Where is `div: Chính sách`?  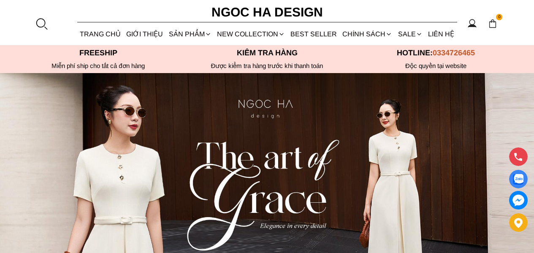 div: Chính sách is located at coordinates (367, 34).